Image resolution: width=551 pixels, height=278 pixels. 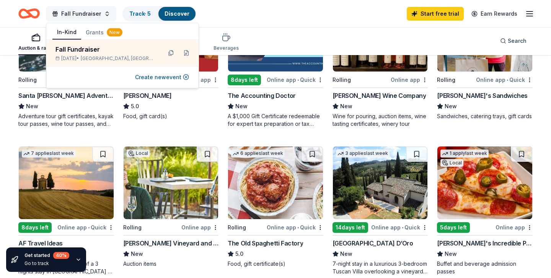 I want to click on div: Go to track, so click(x=47, y=263).